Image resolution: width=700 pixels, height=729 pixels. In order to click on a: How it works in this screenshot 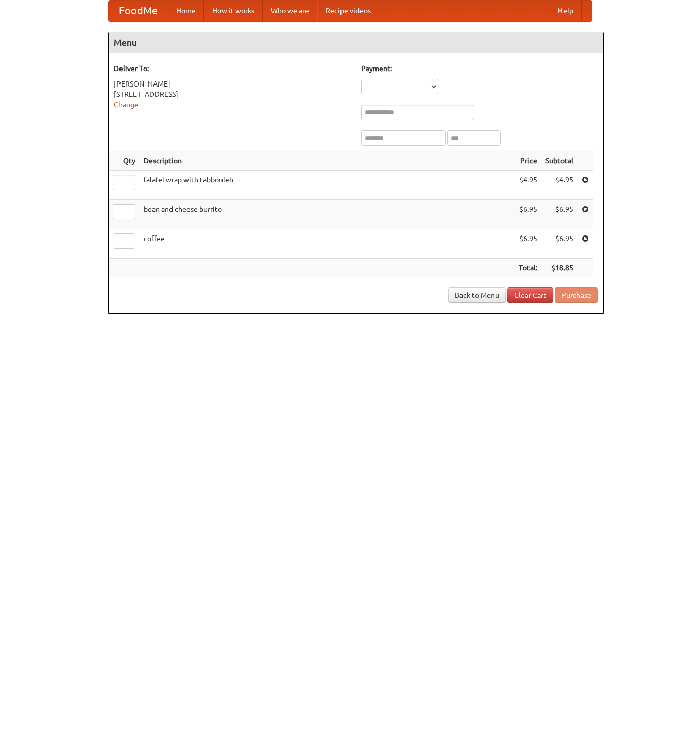, I will do `click(234, 11)`.